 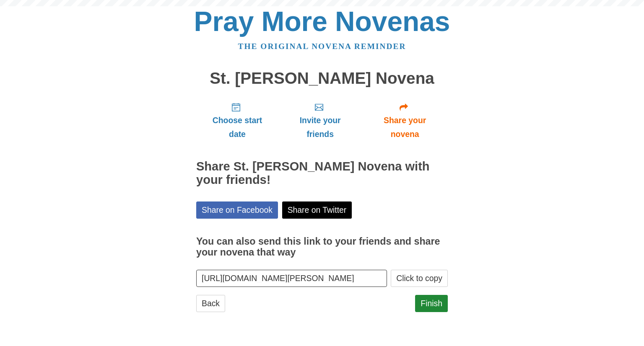 What do you see at coordinates (431, 303) in the screenshot?
I see `a: Finish` at bounding box center [431, 303].